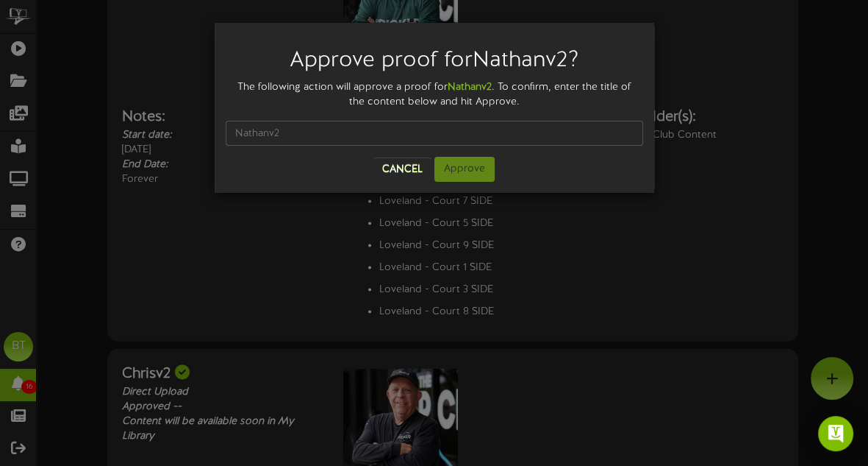  I want to click on input: Nathanv2, so click(435, 133).